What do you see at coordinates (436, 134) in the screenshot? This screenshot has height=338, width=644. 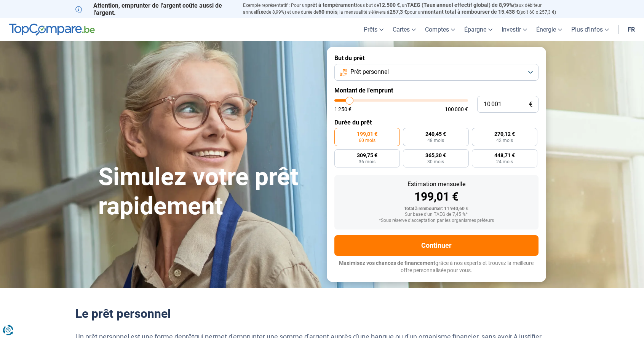 I see `span: 240,45 €` at bounding box center [436, 134].